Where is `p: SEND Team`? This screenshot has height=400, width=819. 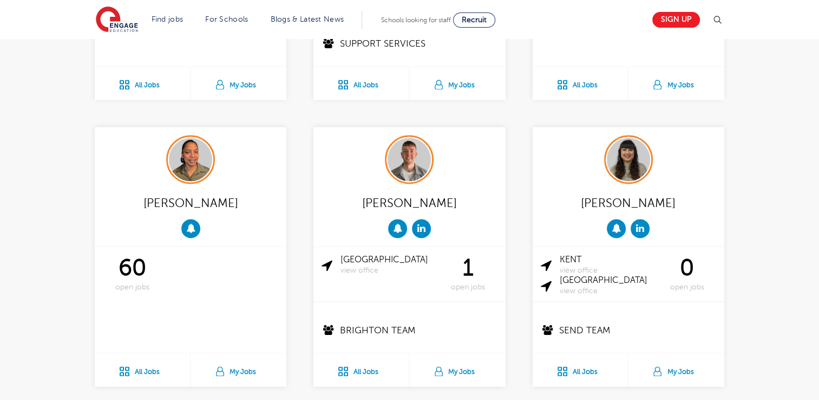
p: SEND Team is located at coordinates (629, 330).